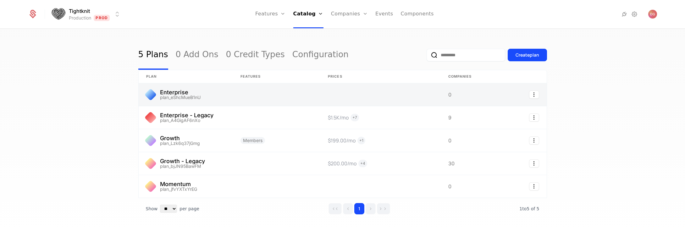  I want to click on img: Tightknit, so click(58, 14).